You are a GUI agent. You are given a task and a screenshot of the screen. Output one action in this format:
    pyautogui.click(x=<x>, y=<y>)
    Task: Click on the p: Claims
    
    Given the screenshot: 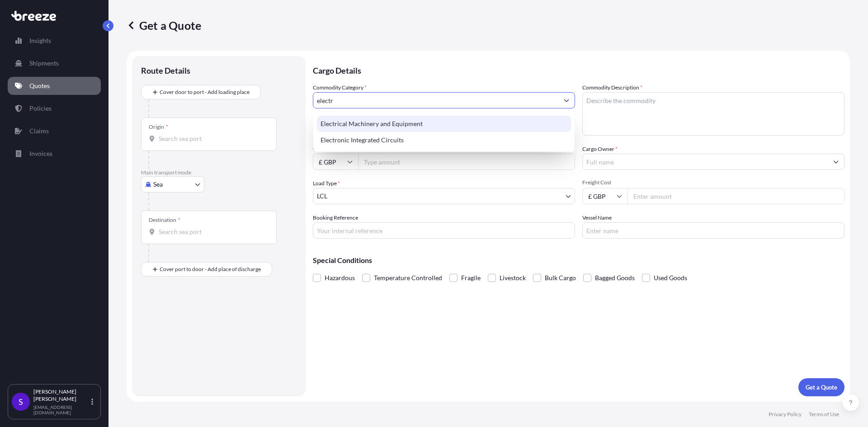 What is the action you would take?
    pyautogui.click(x=39, y=131)
    